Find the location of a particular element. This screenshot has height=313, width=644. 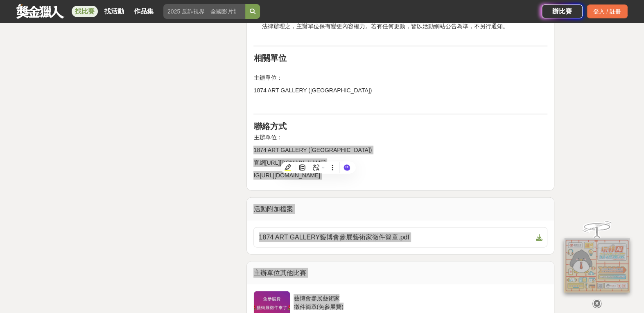

input: 2025 反詐視界—全國影片競賽 is located at coordinates (204, 11).